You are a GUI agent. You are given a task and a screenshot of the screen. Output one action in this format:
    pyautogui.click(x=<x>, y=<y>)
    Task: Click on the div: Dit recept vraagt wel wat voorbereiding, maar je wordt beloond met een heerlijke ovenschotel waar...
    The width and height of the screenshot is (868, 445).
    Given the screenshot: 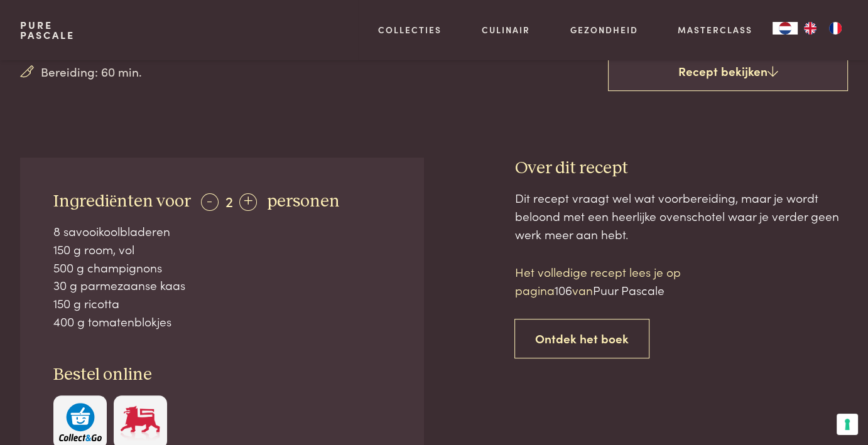 What is the action you would take?
    pyautogui.click(x=681, y=216)
    